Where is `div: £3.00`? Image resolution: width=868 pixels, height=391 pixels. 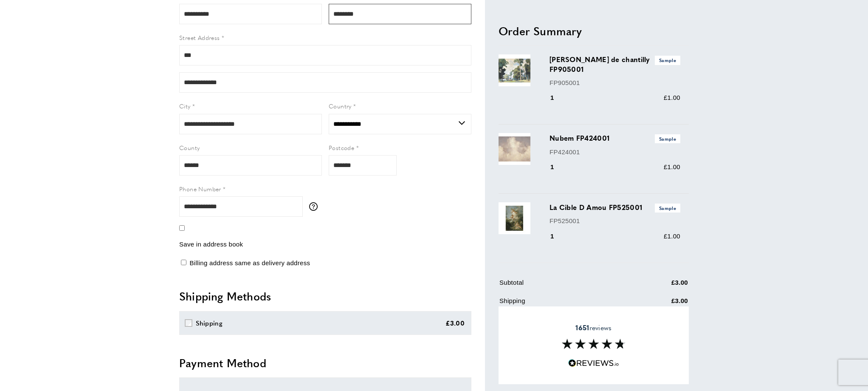
div: £3.00 is located at coordinates (455, 322).